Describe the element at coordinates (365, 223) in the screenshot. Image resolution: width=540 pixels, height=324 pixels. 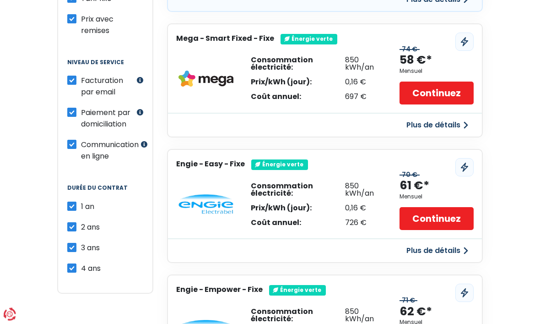
I see `div: 726 €` at that location.